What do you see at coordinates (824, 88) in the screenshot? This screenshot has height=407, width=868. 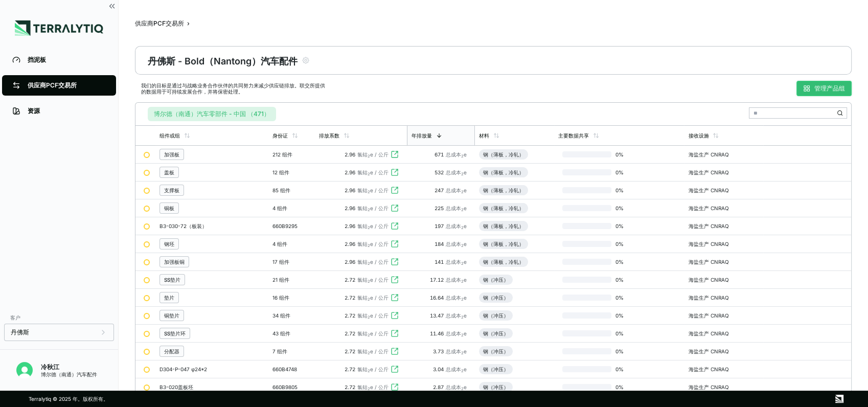 I see `button: 管理产品组` at bounding box center [824, 88].